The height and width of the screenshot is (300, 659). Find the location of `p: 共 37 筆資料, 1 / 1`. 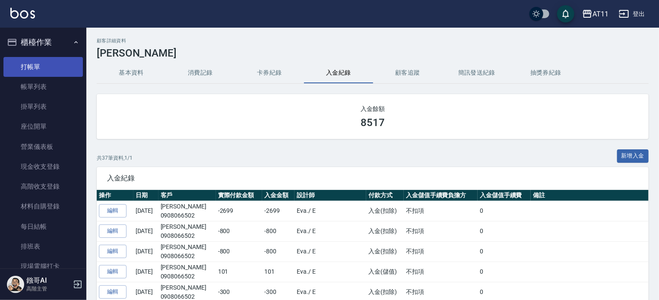

p: 共 37 筆資料, 1 / 1 is located at coordinates (114, 158).